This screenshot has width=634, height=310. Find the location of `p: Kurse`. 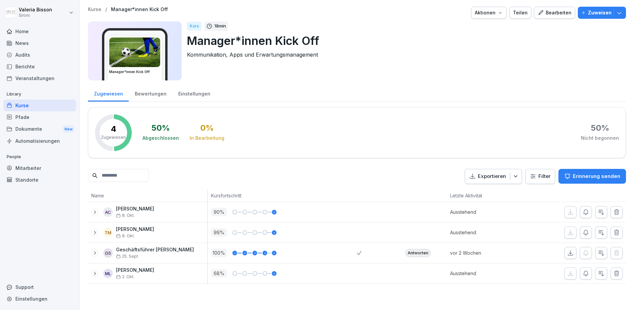

p: Kurse is located at coordinates (95, 9).